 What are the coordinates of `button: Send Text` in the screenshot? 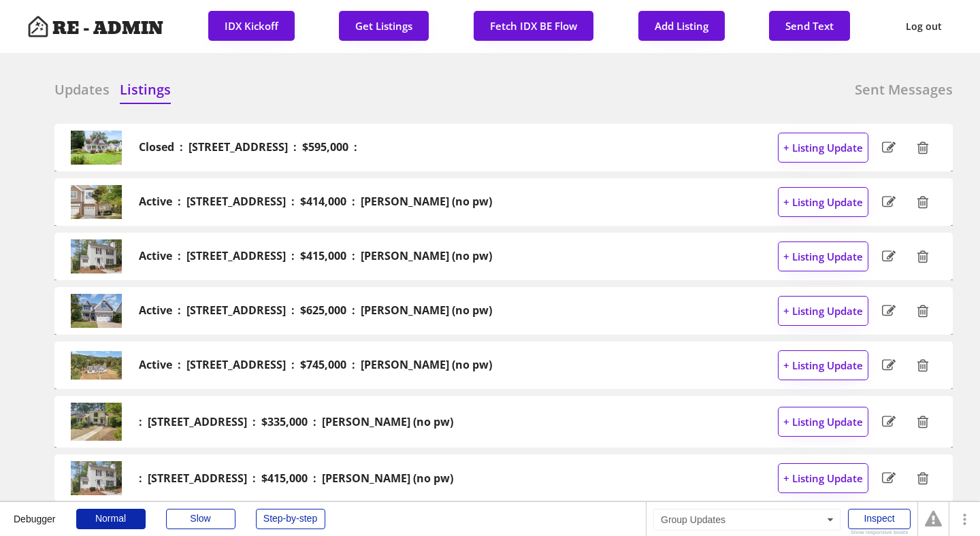 It's located at (809, 26).